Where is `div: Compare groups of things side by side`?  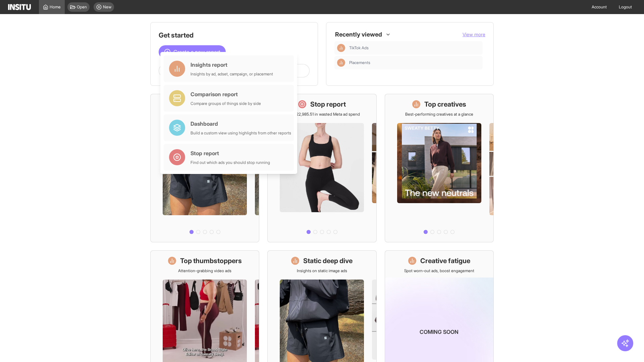
div: Compare groups of things side by side is located at coordinates (226, 103).